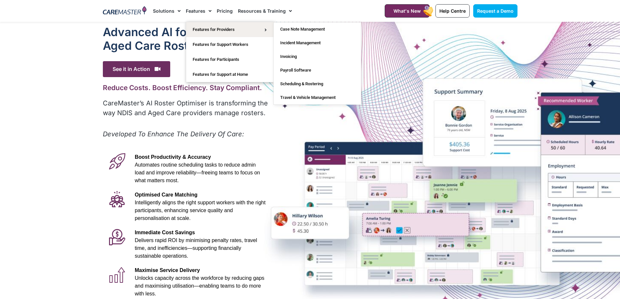 The image size is (620, 299). I want to click on a: Features for Providers, so click(230, 30).